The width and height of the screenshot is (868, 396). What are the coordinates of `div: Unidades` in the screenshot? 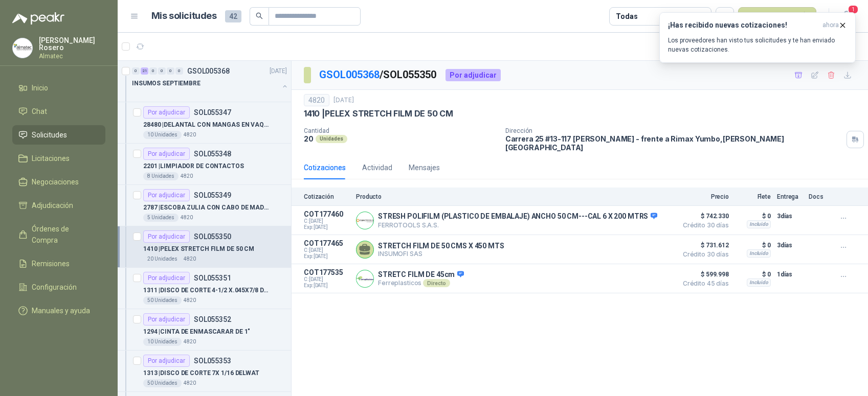 It's located at (332, 139).